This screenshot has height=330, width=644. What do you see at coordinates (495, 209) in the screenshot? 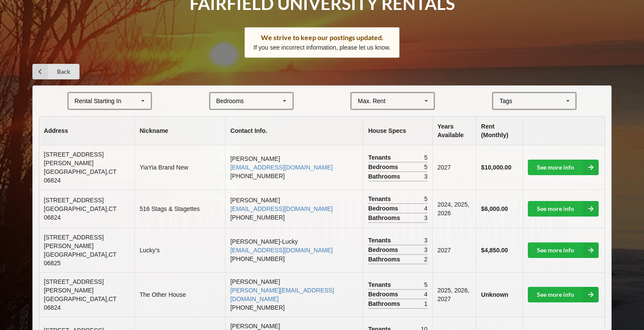
I see `b: $6,000.00` at bounding box center [495, 209].